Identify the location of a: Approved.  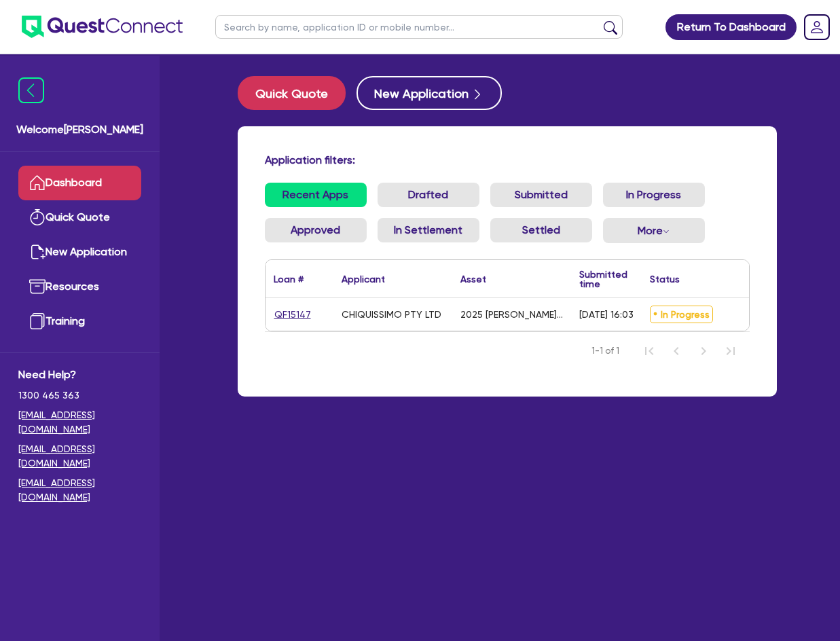
(316, 230).